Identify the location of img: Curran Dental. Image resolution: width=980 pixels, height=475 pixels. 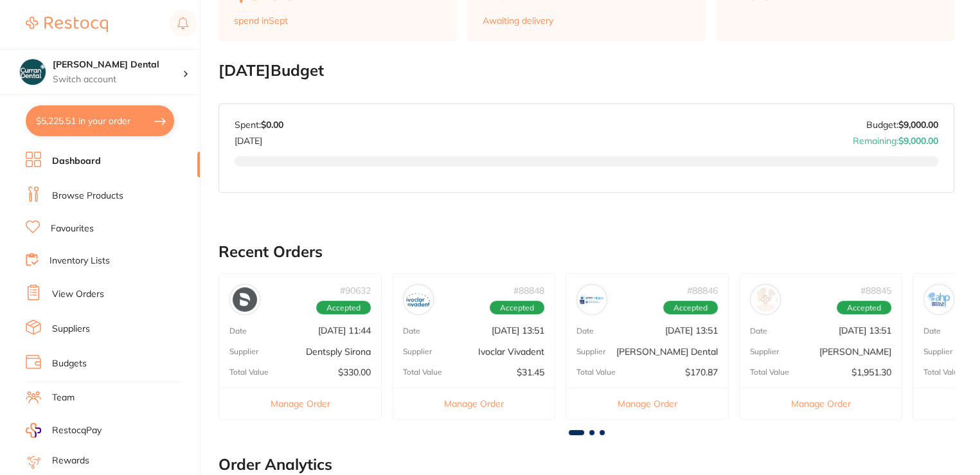
(33, 72).